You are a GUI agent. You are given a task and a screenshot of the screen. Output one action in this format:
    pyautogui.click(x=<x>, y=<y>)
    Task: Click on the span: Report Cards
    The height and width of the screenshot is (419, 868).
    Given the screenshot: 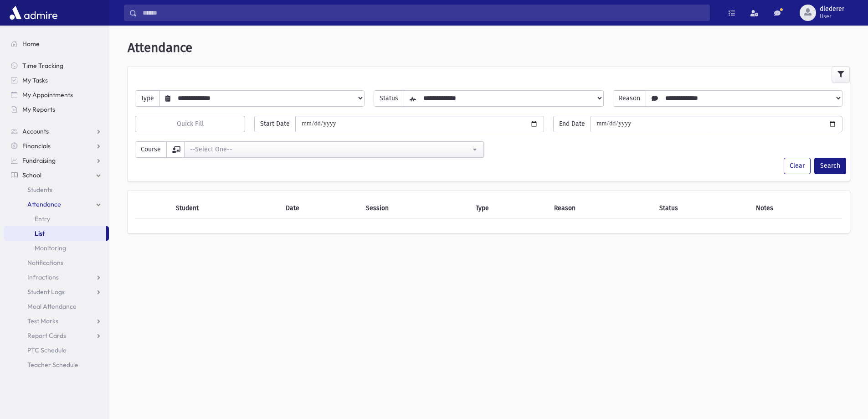 What is the action you would take?
    pyautogui.click(x=47, y=336)
    